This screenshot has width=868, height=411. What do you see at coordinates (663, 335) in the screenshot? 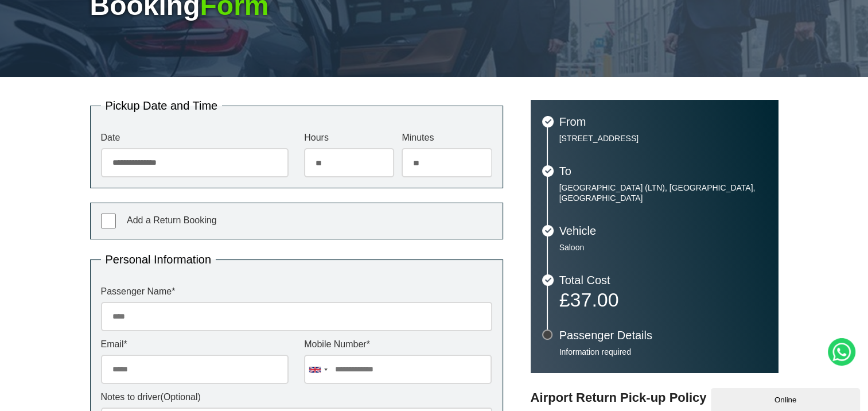
I see `h3: Passenger Details` at bounding box center [663, 335].